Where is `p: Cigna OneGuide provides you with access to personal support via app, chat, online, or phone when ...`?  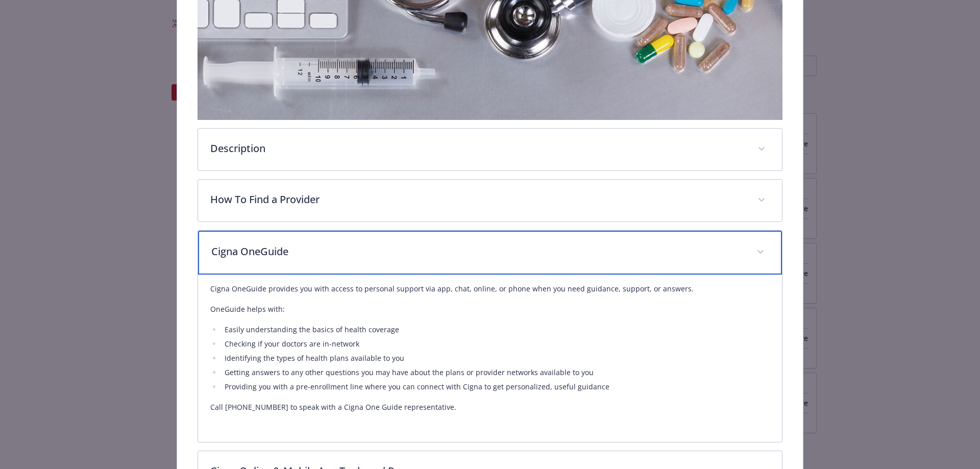 p: Cigna OneGuide provides you with access to personal support via app, chat, online, or phone when ... is located at coordinates (490, 289).